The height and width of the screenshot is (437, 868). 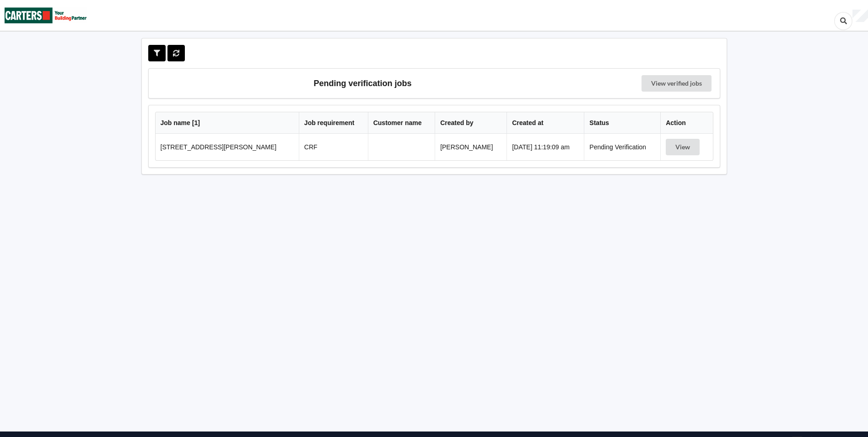 What do you see at coordinates (683, 147) in the screenshot?
I see `a: View` at bounding box center [683, 147].